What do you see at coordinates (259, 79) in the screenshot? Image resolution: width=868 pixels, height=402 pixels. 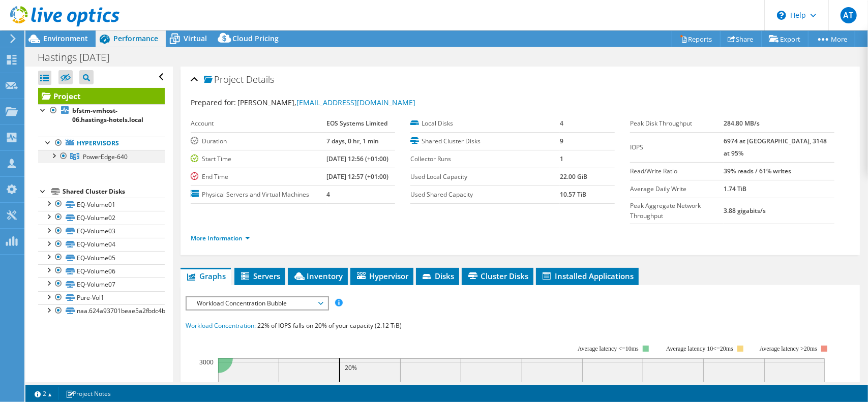 I see `span: Details` at bounding box center [259, 79].